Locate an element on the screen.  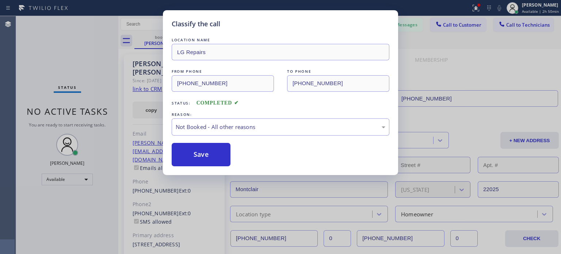
div: REASON: is located at coordinates (281, 114).